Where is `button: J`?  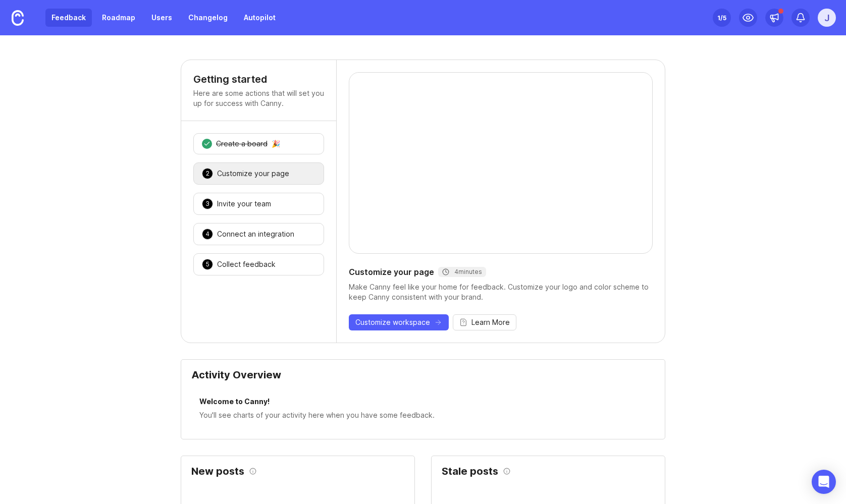
button: J is located at coordinates (827, 18).